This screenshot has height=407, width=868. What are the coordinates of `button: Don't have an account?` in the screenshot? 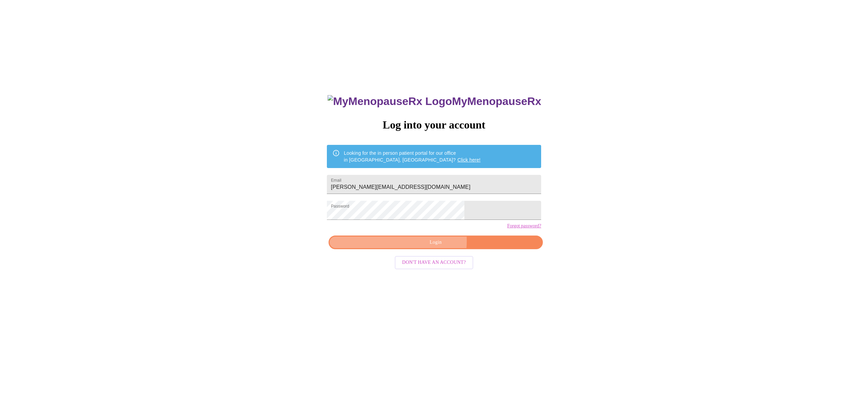 It's located at (434, 263).